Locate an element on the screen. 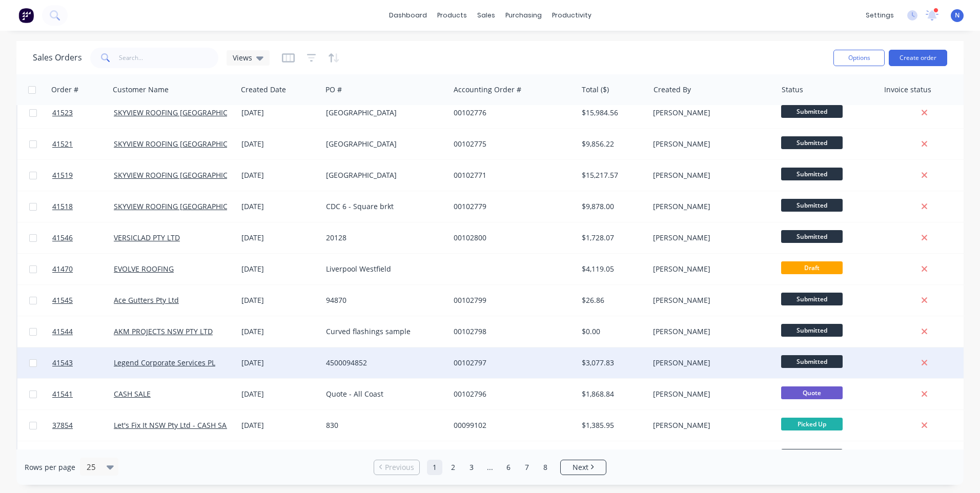 This screenshot has height=493, width=980. a: dashboard is located at coordinates (408, 15).